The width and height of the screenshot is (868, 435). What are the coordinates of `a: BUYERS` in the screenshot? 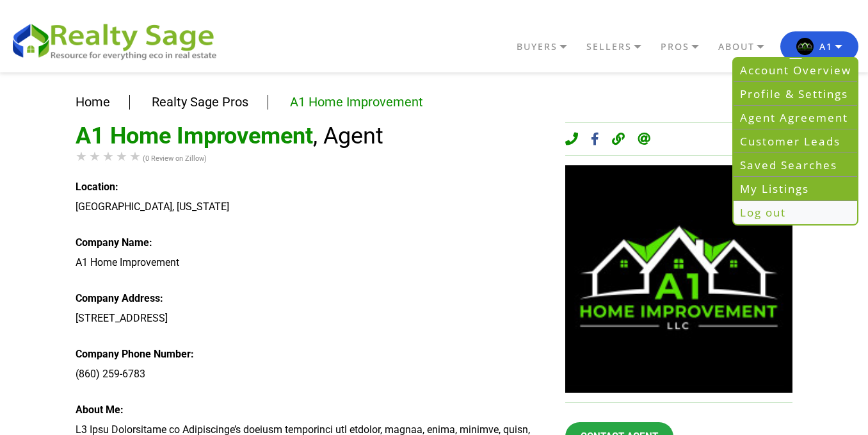 It's located at (548, 46).